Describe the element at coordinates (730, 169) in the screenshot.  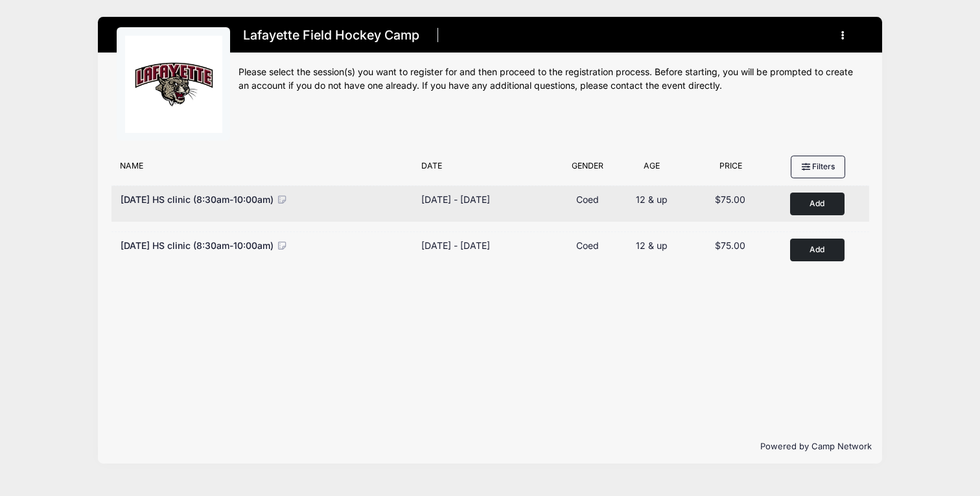
I see `div: Price` at that location.